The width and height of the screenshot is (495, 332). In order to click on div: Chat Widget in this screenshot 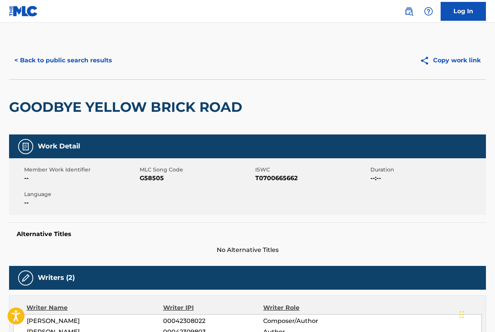, I will do `click(476, 314)`.